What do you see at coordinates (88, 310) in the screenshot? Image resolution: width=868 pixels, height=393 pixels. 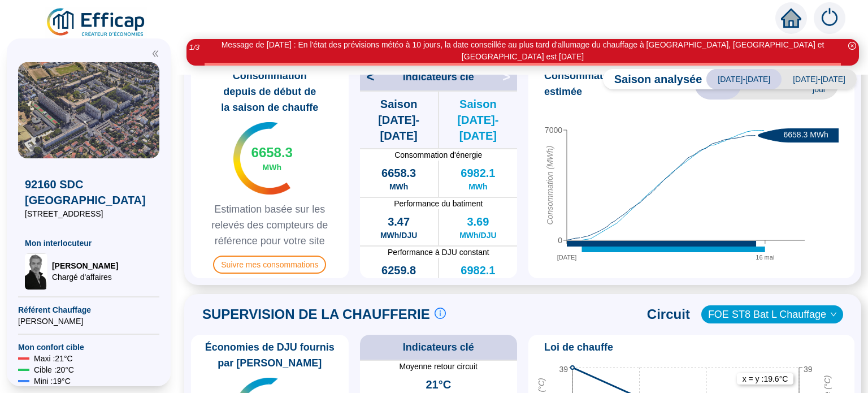 I see `span: Référent Chauffage` at bounding box center [88, 310].